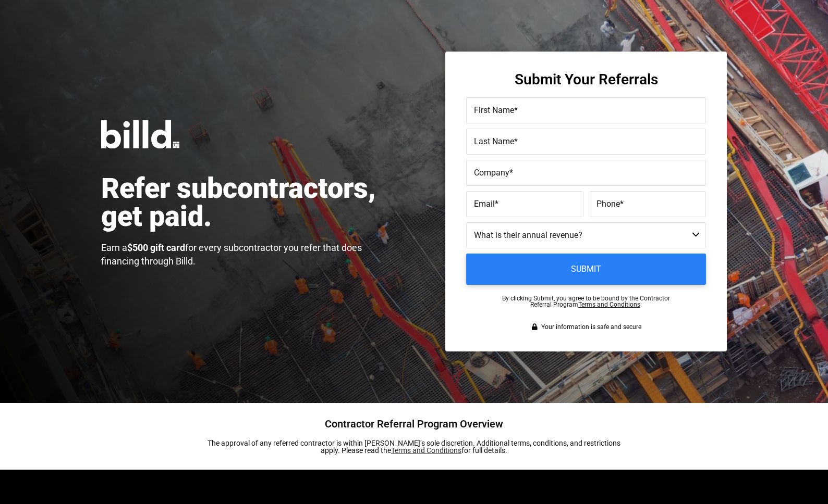 This screenshot has width=828, height=504. I want to click on span: First Name, so click(494, 110).